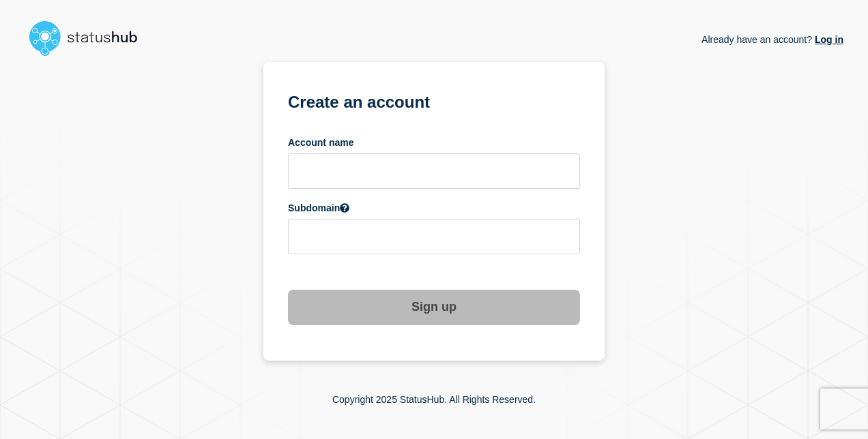  Describe the element at coordinates (827, 40) in the screenshot. I see `a: Log in` at that location.